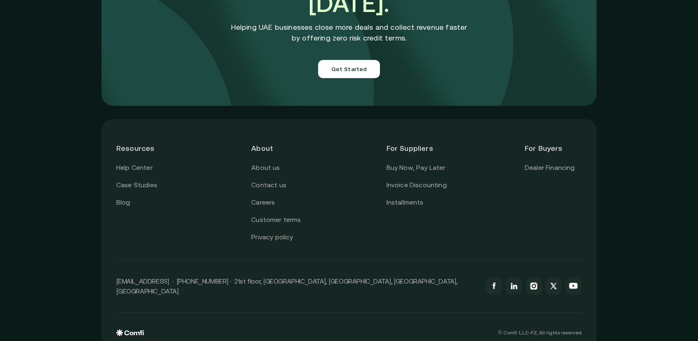 The width and height of the screenshot is (698, 341). Describe the element at coordinates (145, 148) in the screenshot. I see `header: Resources` at that location.